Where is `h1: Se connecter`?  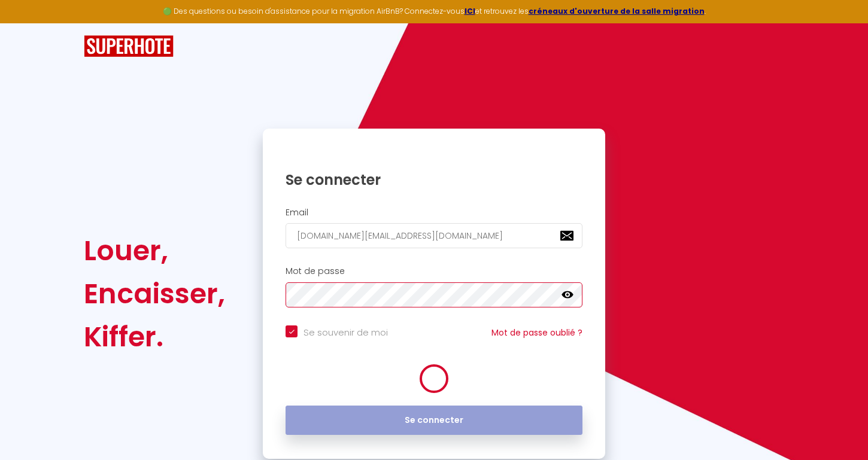 h1: Se connecter is located at coordinates (434, 179).